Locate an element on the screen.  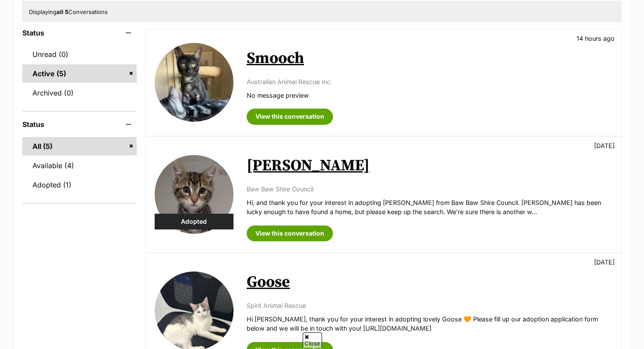
span: Displaying Conversations is located at coordinates (68, 12).